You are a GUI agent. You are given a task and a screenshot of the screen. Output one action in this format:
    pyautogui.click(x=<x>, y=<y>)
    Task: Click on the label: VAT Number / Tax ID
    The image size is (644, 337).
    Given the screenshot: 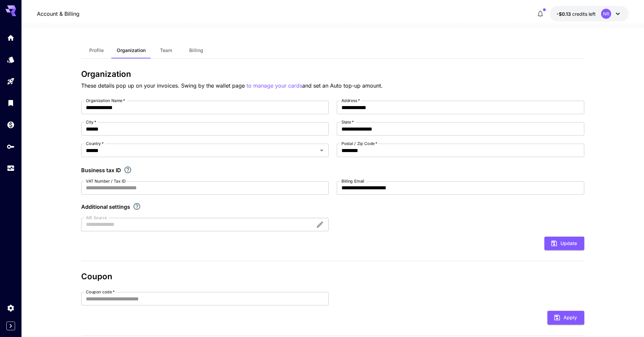 What is the action you would take?
    pyautogui.click(x=106, y=181)
    